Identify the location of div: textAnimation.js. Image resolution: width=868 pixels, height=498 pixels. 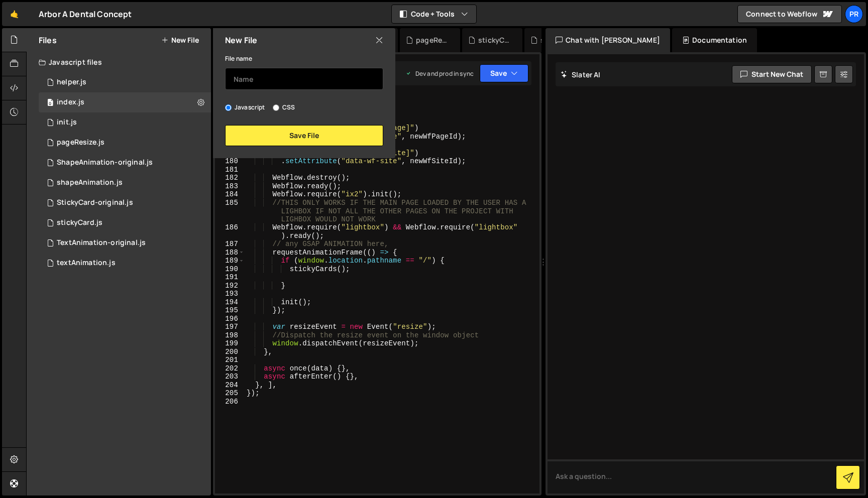
(86, 263).